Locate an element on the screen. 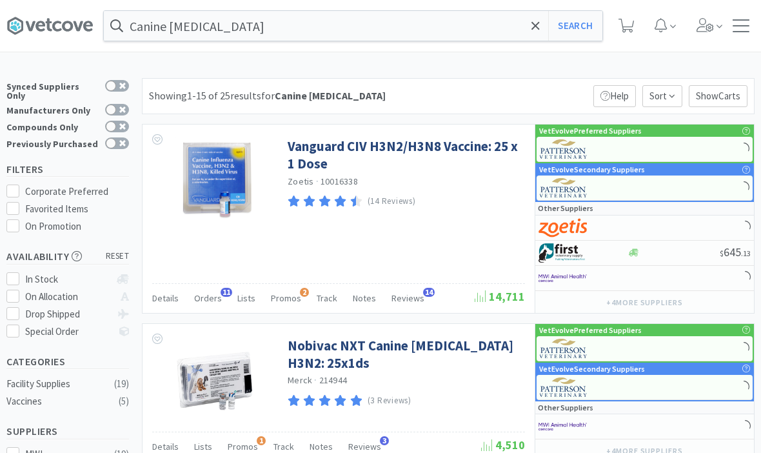 The height and width of the screenshot is (453, 761). button: Search is located at coordinates (575, 26).